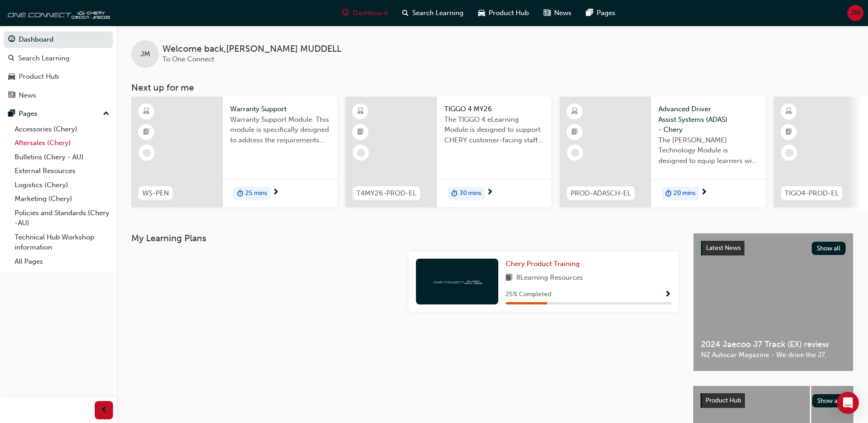 The image size is (868, 423). What do you see at coordinates (62, 261) in the screenshot?
I see `a: All Pages` at bounding box center [62, 261].